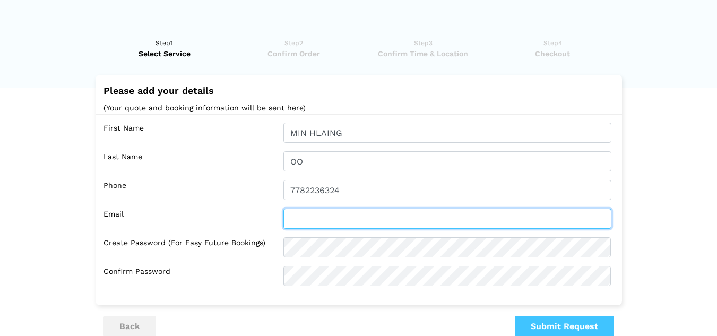 The height and width of the screenshot is (336, 717). Describe the element at coordinates (189, 247) in the screenshot. I see `label: Create Password (for easy future bookings)` at that location.